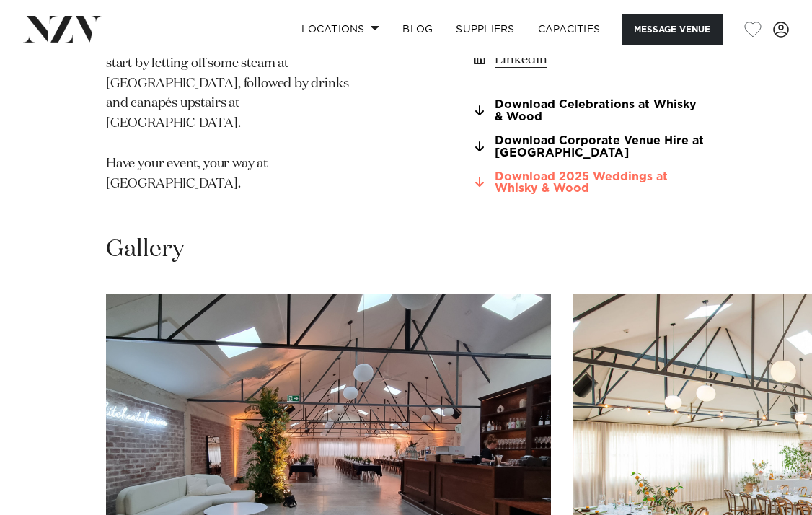 Image resolution: width=812 pixels, height=515 pixels. I want to click on a: Download Celebrations at Whisky & Wood, so click(589, 111).